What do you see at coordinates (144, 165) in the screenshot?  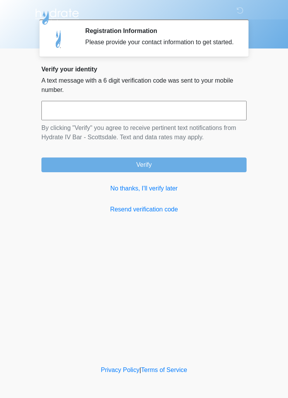 I see `button: Verify` at bounding box center [144, 165].